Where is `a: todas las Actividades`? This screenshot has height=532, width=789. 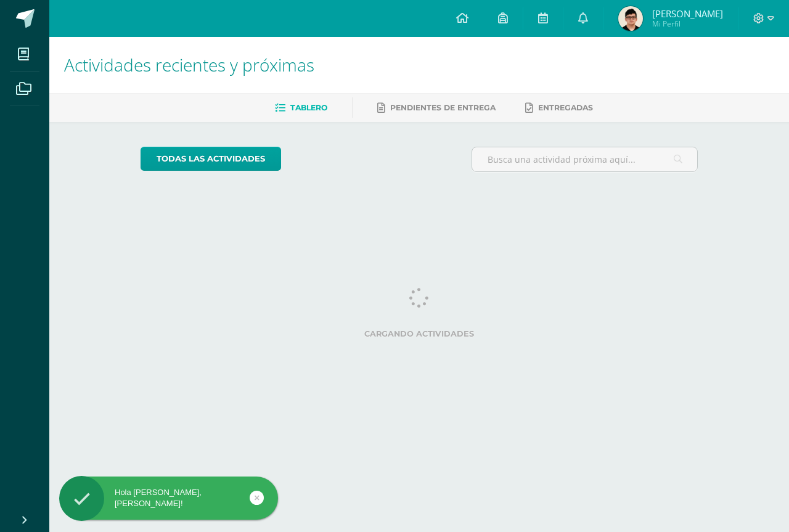 a: todas las Actividades is located at coordinates (211, 158).